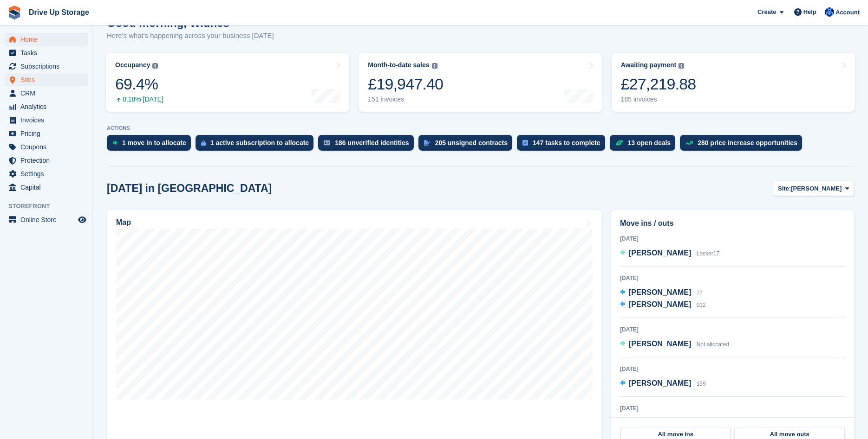 The width and height of the screenshot is (868, 439). I want to click on div: 280 price increase opportunities, so click(747, 143).